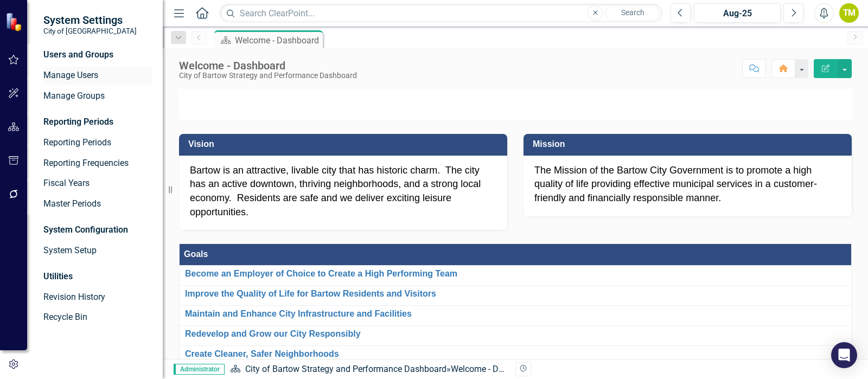  What do you see at coordinates (516, 314) in the screenshot?
I see `a: Maintain and Enhance City Infrastructure and Facilities` at bounding box center [516, 314].